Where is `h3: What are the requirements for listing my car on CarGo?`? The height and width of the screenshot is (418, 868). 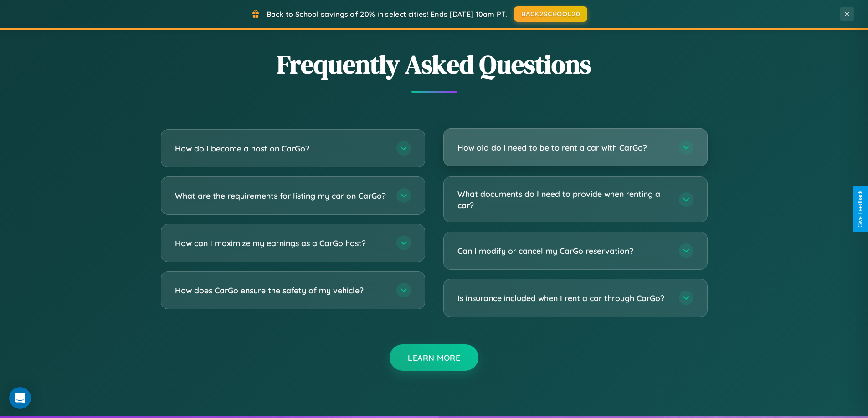
h3: What are the requirements for listing my car on CarGo? is located at coordinates (281, 196).